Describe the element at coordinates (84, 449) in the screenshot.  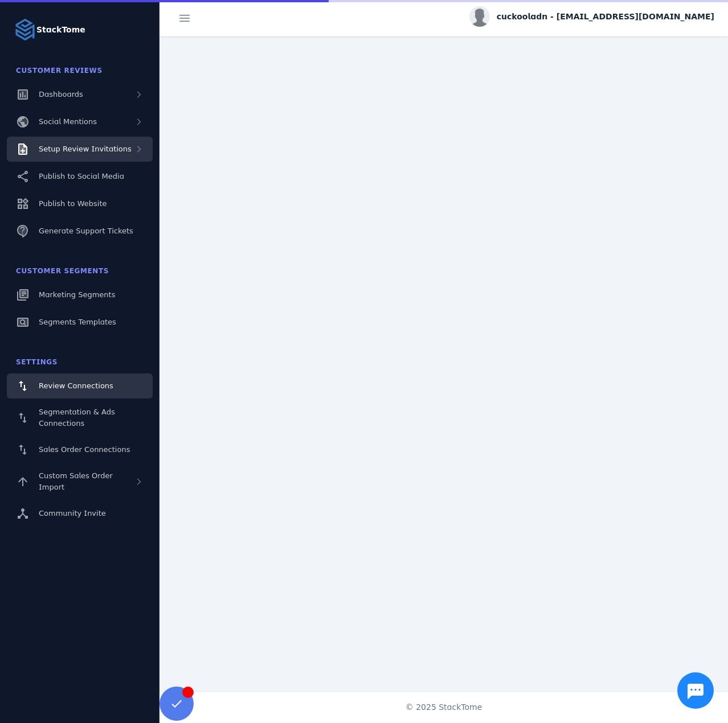
I see `span: Sales Order Connections` at that location.